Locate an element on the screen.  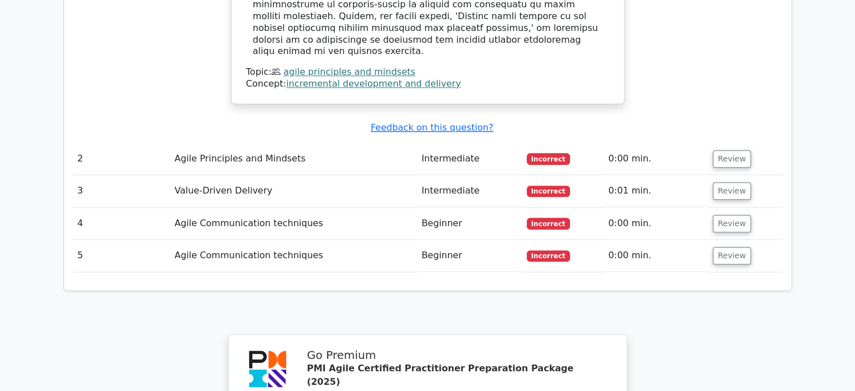
div: Topic: is located at coordinates (428, 72).